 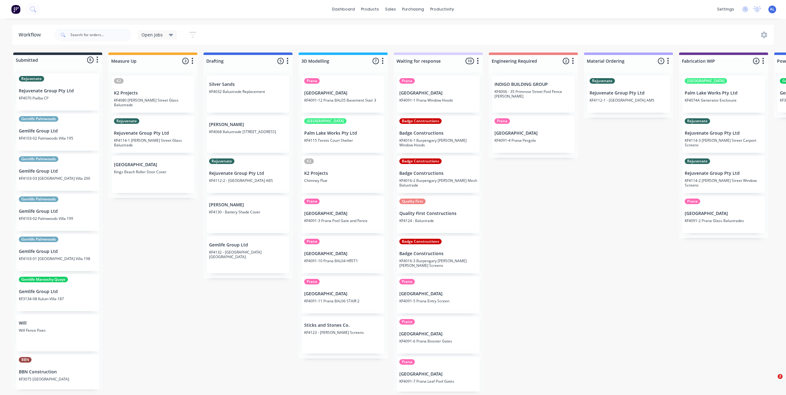 I want to click on div: purchasing, so click(x=413, y=9).